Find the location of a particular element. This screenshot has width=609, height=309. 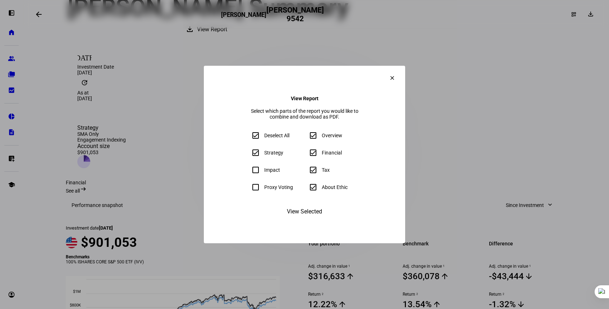

div: Financial is located at coordinates (332, 153).